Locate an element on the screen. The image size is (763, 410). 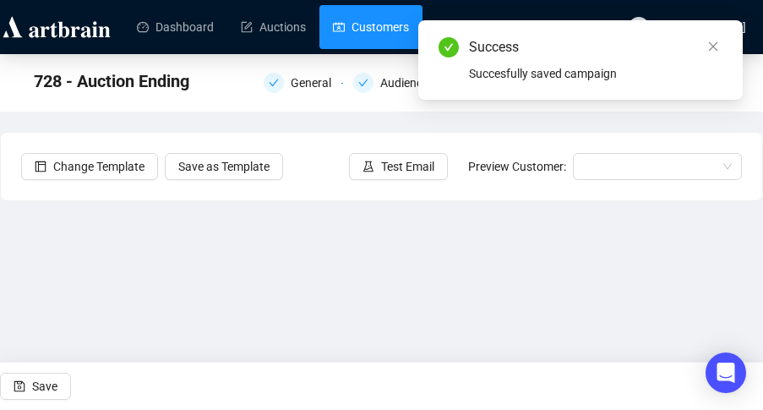
div: Success is located at coordinates (596, 47).